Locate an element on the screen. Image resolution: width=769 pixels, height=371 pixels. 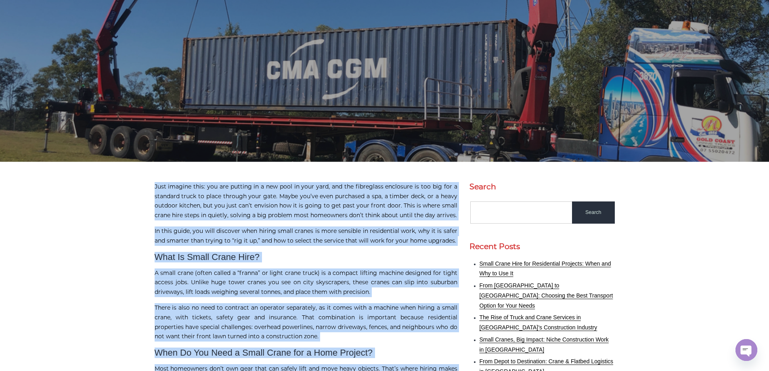
a: Small Crane Hire for Residential Projects: When and Why to Use It is located at coordinates (545, 268).